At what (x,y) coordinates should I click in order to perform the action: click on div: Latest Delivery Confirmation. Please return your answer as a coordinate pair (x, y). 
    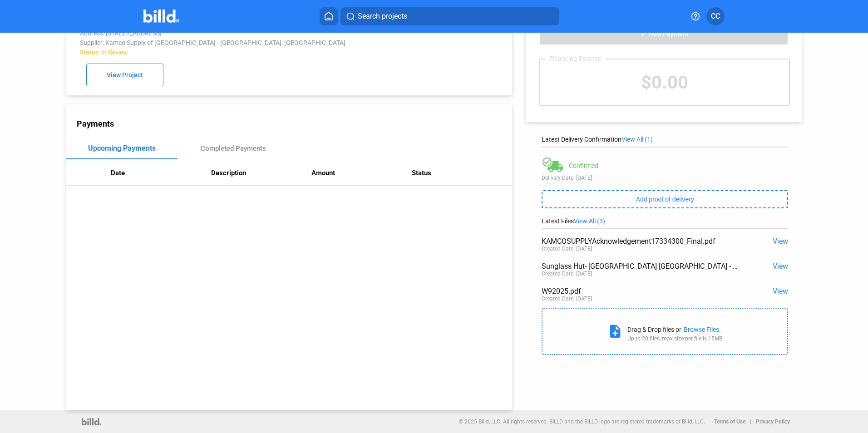
    Looking at the image, I should click on (665, 139).